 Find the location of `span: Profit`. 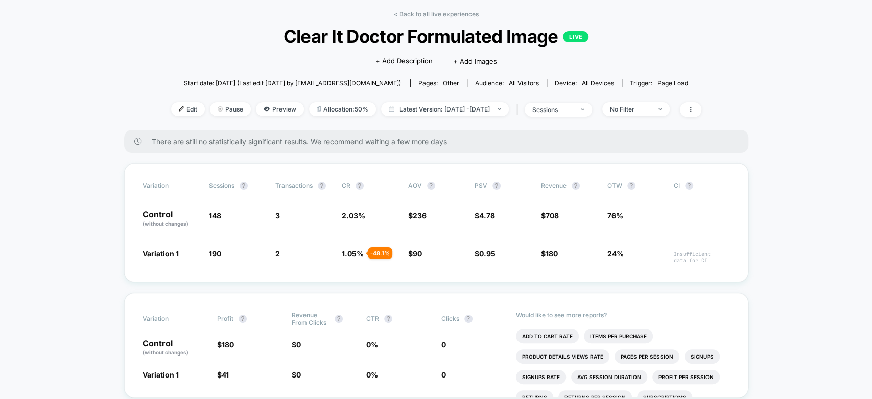

span: Profit is located at coordinates (225, 318).